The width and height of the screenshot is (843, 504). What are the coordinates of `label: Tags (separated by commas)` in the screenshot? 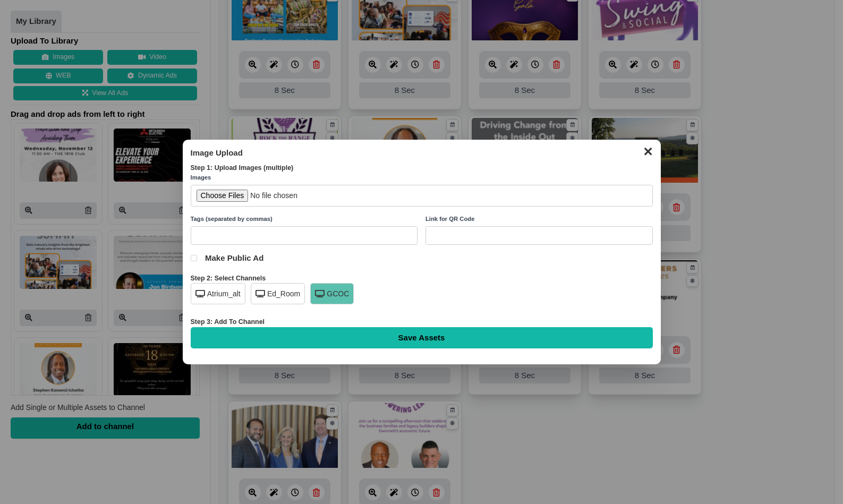 It's located at (305, 219).